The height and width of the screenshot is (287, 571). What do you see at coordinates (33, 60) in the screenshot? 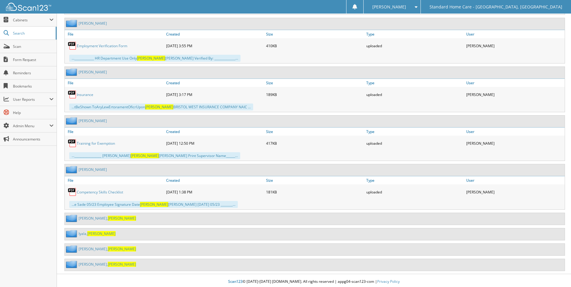
I see `span: Form Request` at bounding box center [33, 60].